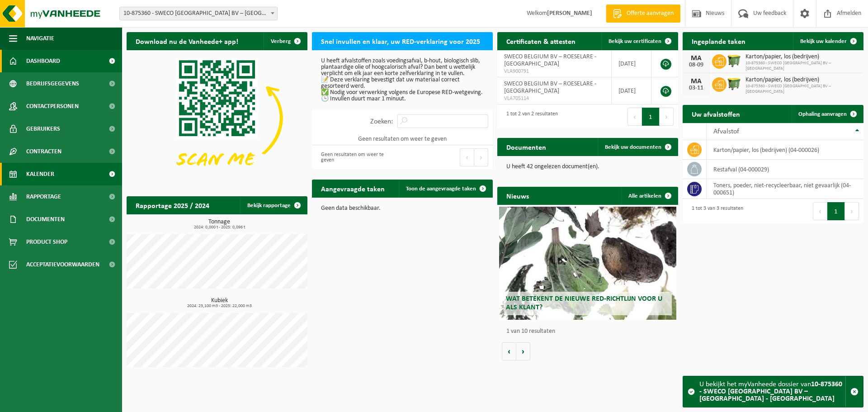  I want to click on span: Toon de aangevraagde taken, so click(441, 188).